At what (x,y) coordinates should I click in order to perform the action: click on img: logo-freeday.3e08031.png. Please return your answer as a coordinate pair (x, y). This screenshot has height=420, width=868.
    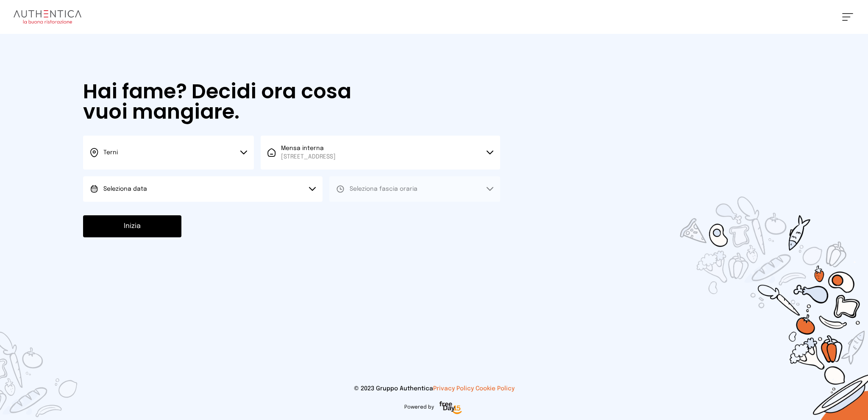
    Looking at the image, I should click on (451, 408).